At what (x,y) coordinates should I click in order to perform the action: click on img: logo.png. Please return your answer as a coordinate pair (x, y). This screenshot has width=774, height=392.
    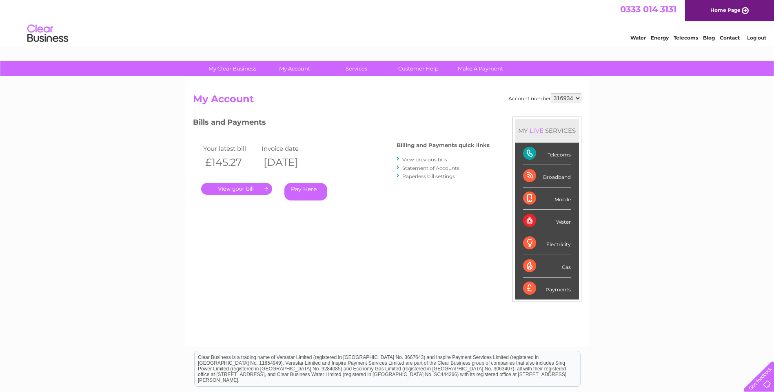
    Looking at the image, I should click on (48, 33).